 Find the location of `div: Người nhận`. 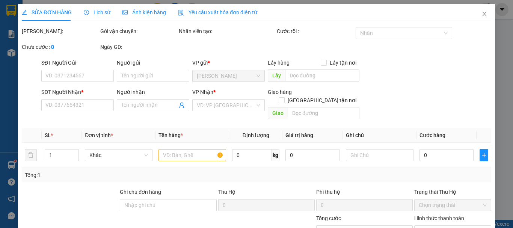

div: Người nhận is located at coordinates (153, 92).